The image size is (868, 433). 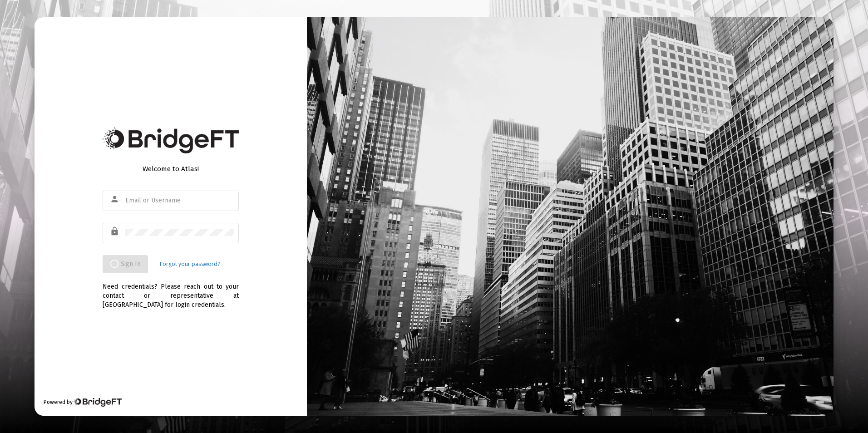 What do you see at coordinates (180, 201) in the screenshot?
I see `input: Email or Username` at bounding box center [180, 201].